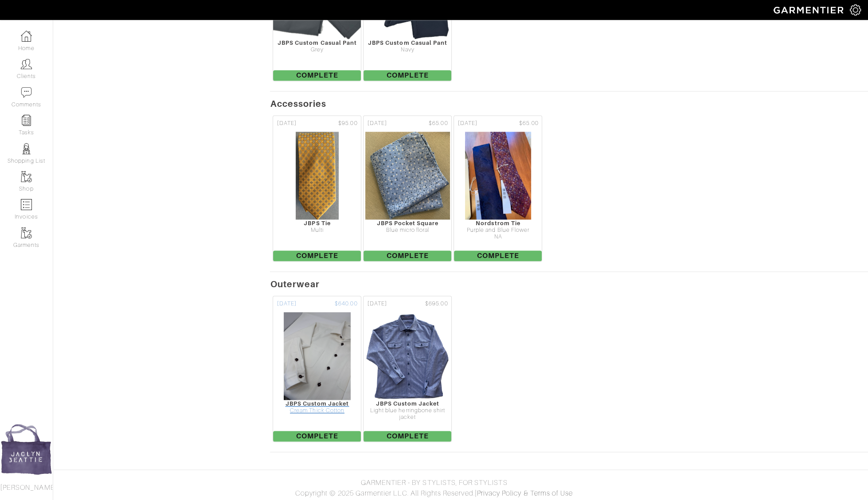 This screenshot has width=868, height=500. Describe the element at coordinates (317, 223) in the screenshot. I see `div: JBPS Tie` at that location.